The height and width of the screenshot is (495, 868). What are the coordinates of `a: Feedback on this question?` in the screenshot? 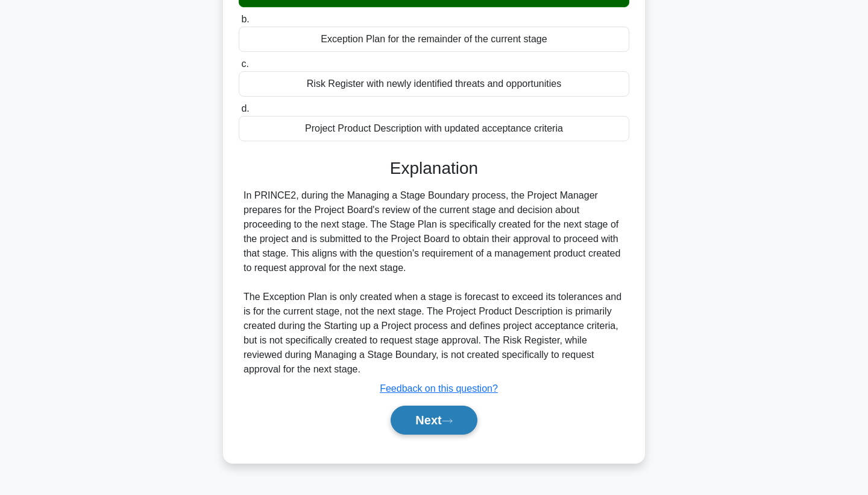 It's located at (439, 388).